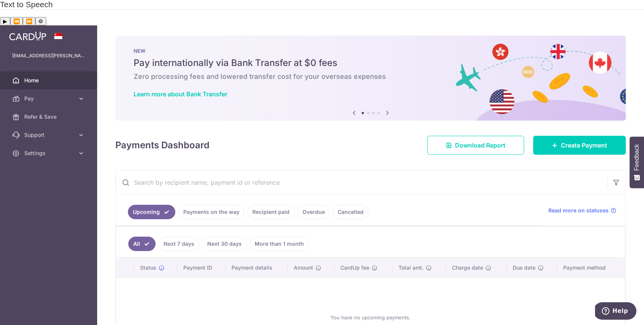  I want to click on button: Previous, so click(17, 21).